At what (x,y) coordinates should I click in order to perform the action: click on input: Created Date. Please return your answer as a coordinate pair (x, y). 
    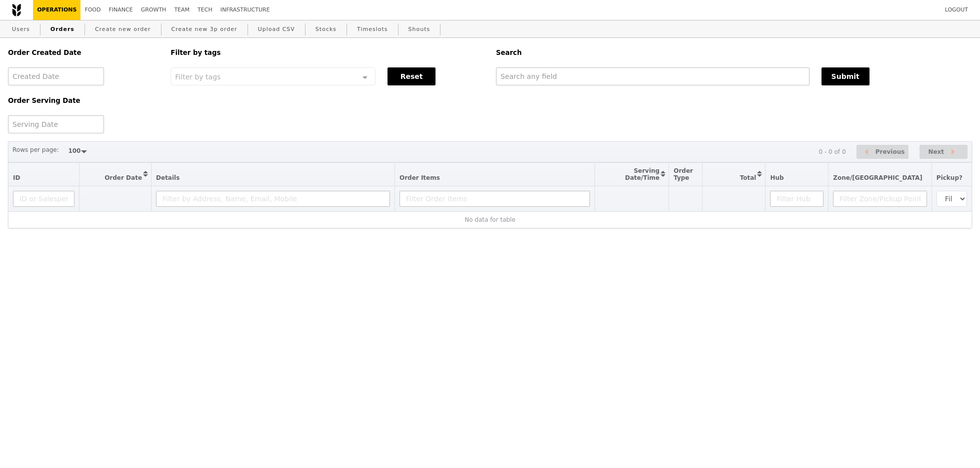
    Looking at the image, I should click on (56, 77).